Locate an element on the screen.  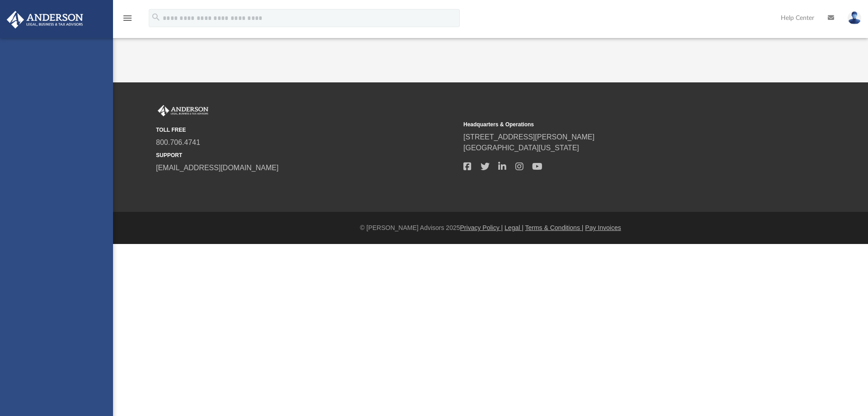
a: menu is located at coordinates (128, 20).